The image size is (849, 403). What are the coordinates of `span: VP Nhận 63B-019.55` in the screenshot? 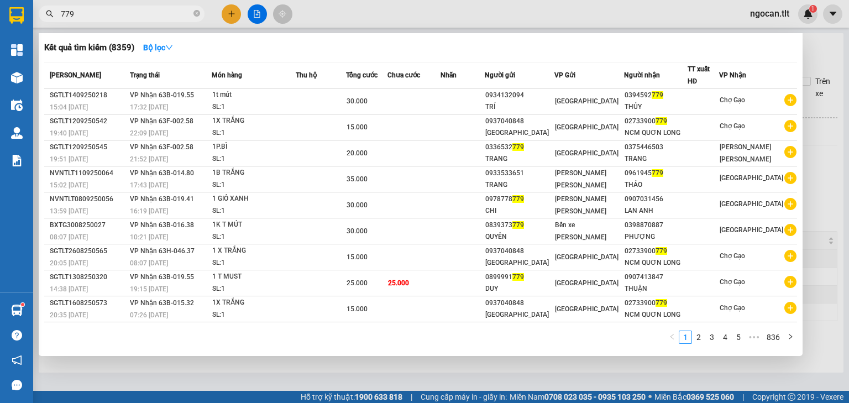 It's located at (162, 95).